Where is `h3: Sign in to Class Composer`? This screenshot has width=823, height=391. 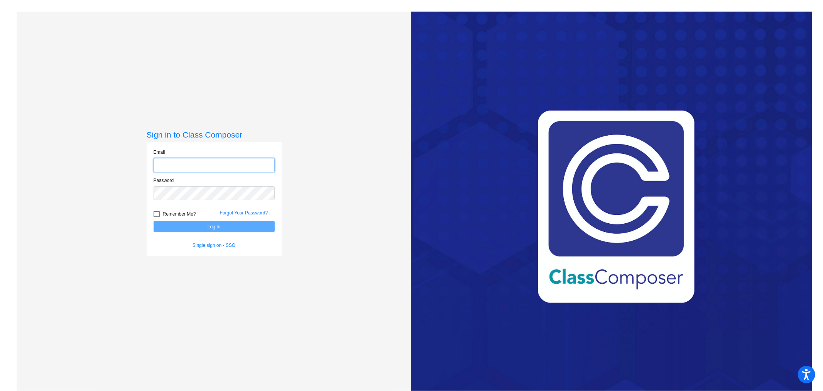
h3: Sign in to Class Composer is located at coordinates (214, 134).